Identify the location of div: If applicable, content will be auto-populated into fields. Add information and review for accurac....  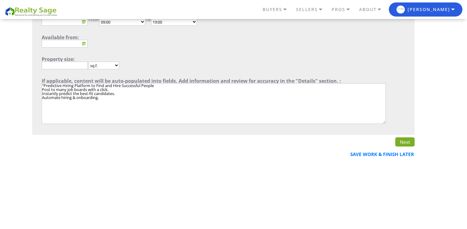
(214, 81).